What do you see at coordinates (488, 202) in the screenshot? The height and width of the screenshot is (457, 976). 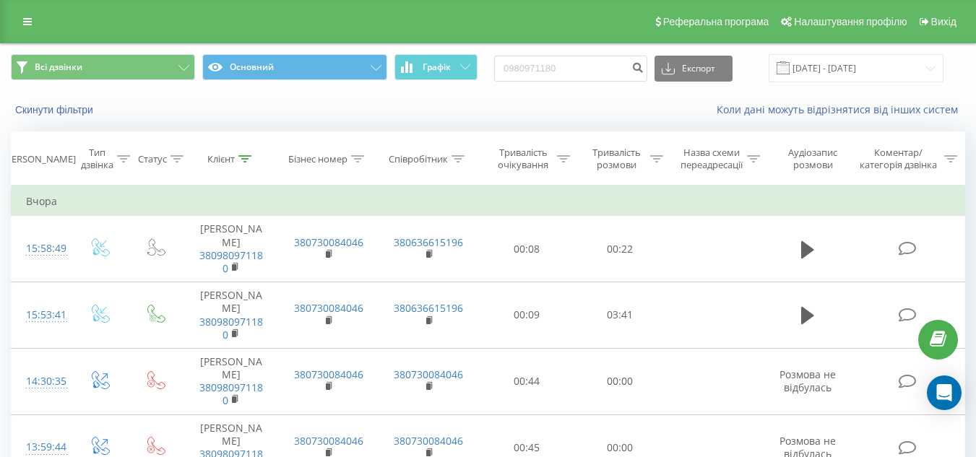 I see `td: Вчора` at bounding box center [488, 202].